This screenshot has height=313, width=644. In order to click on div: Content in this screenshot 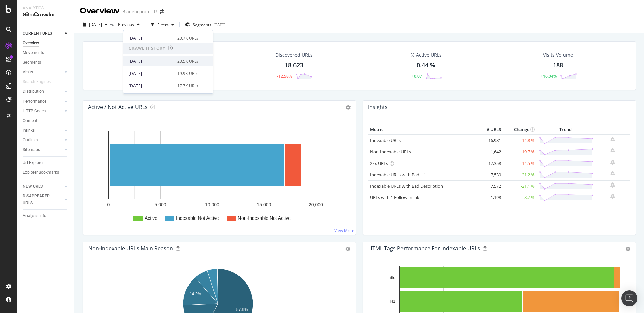, I will do `click(30, 121)`.